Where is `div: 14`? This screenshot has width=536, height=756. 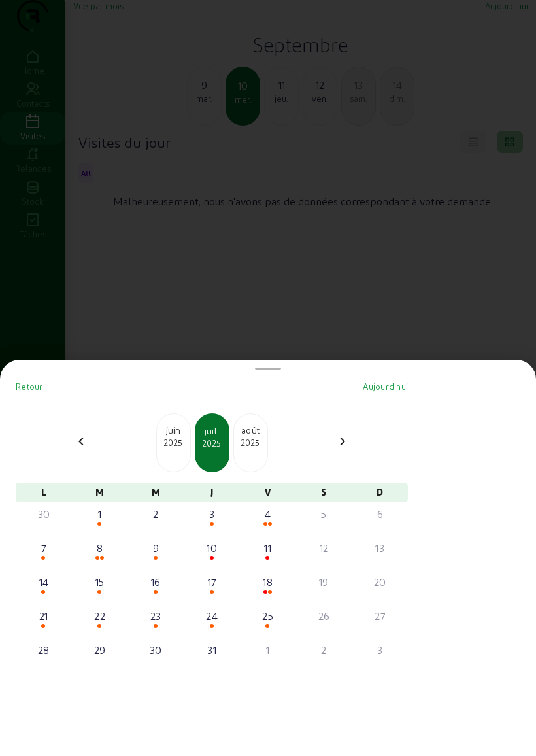
div: 14 is located at coordinates (44, 582).